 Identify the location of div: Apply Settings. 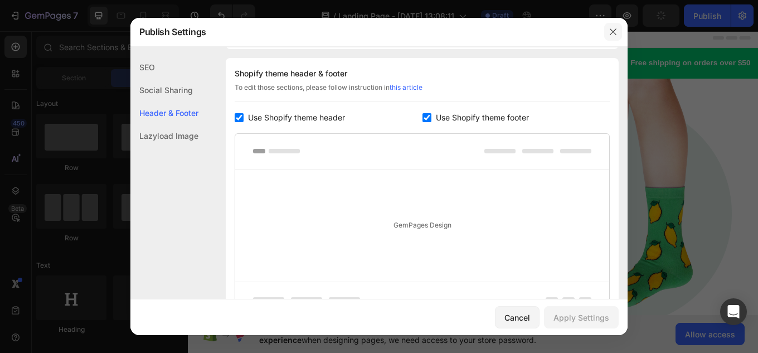
(581, 317).